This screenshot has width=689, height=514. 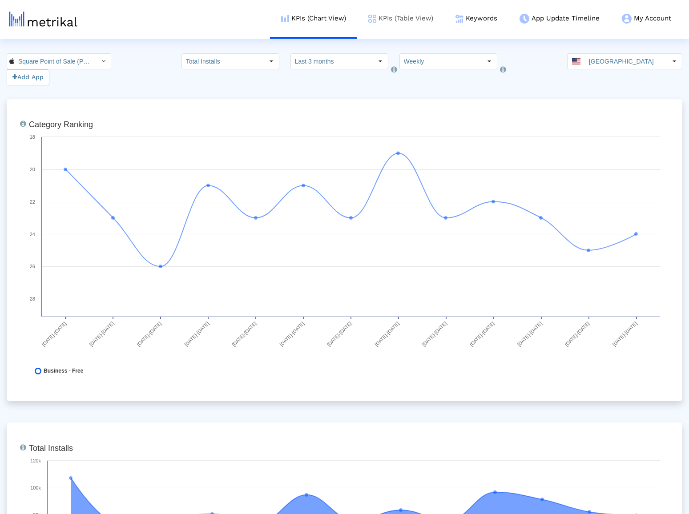 What do you see at coordinates (51, 448) in the screenshot?
I see `tspan: Total Installs` at bounding box center [51, 448].